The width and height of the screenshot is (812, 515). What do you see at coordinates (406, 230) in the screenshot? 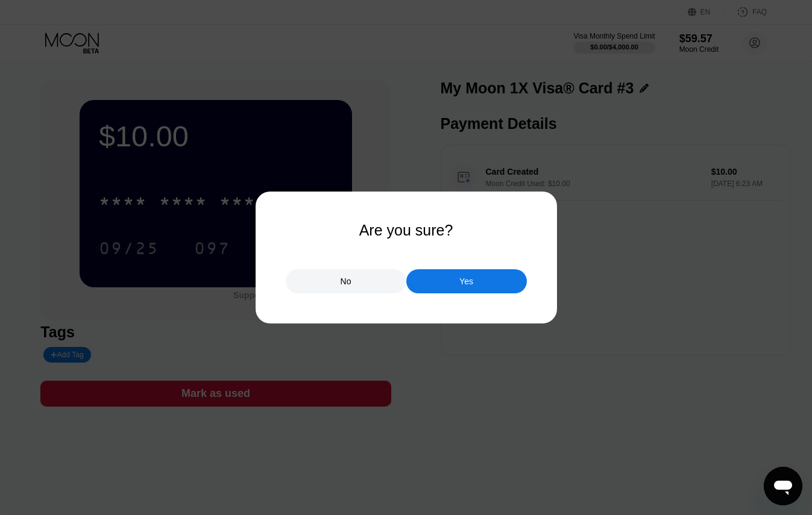
I see `div: Are you sure?` at bounding box center [406, 230].